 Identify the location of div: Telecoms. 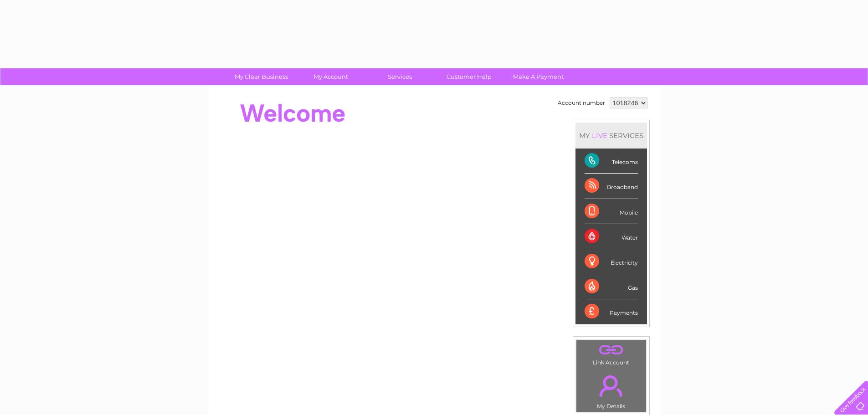
(611, 161).